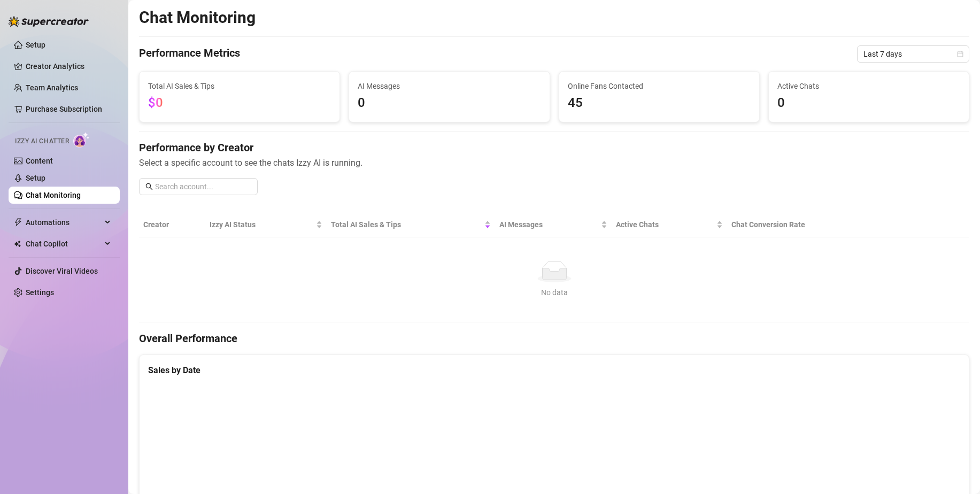  What do you see at coordinates (554, 293) in the screenshot?
I see `div: No data` at bounding box center [554, 293].